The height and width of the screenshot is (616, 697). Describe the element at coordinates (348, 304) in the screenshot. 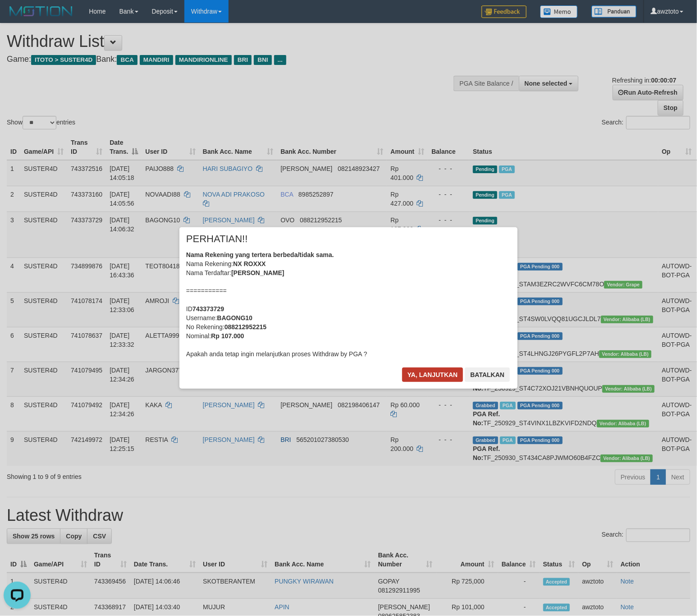

I see `div: Nama Rekening: Nama Terdaftar: =========== ID Username: No Rekening: Nominal: Apakah anda tetap i...` at that location.